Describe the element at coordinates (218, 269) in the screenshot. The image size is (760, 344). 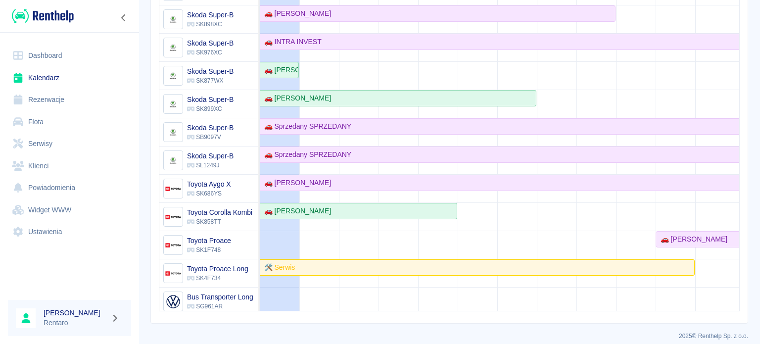
I see `h6: Toyota Proace Long` at that location.